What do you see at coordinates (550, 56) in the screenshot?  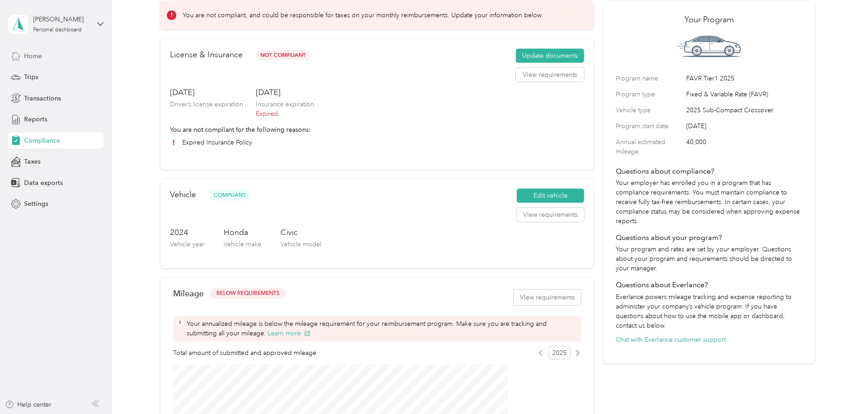 I see `button: Update documents` at bounding box center [550, 56].